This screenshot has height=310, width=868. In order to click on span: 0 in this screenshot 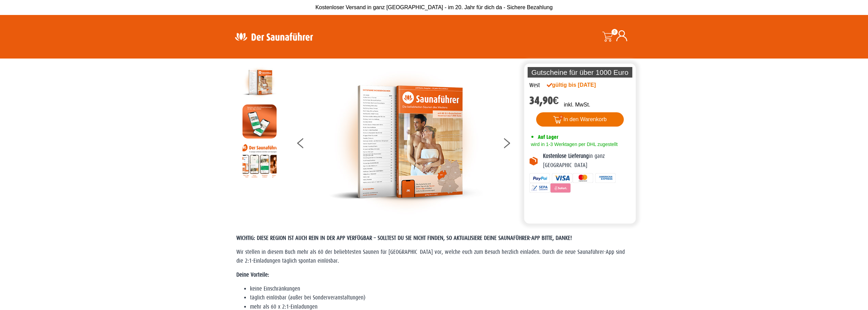, I will do `click(615, 32)`.